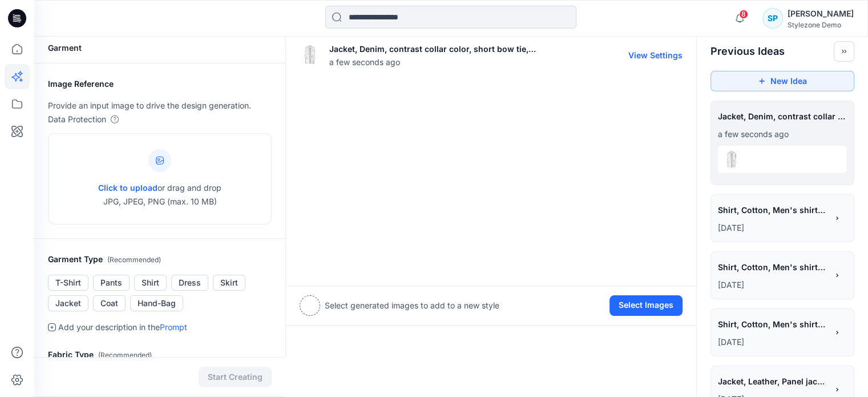  What do you see at coordinates (160, 259) in the screenshot?
I see `h2: Garment Type` at bounding box center [160, 259].